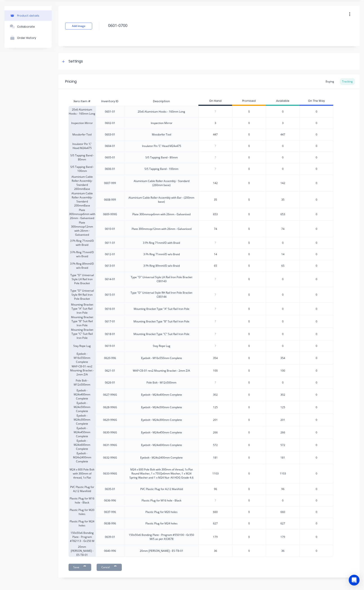  What do you see at coordinates (80, 568) in the screenshot?
I see `button: Save` at bounding box center [80, 568].